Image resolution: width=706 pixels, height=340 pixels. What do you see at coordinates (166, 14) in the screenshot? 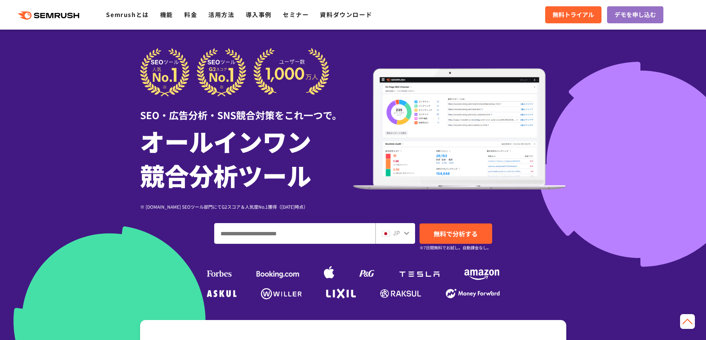
I see `a: 機能` at bounding box center [166, 14].